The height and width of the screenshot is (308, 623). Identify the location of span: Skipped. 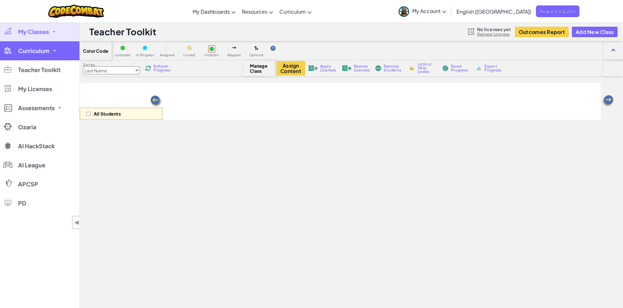
(234, 55).